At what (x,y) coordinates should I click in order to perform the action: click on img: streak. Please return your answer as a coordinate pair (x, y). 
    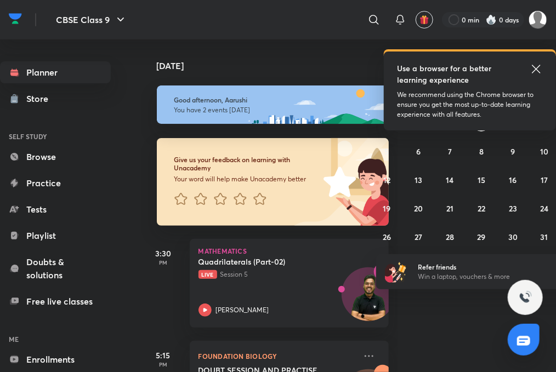
    Looking at the image, I should click on (491, 20).